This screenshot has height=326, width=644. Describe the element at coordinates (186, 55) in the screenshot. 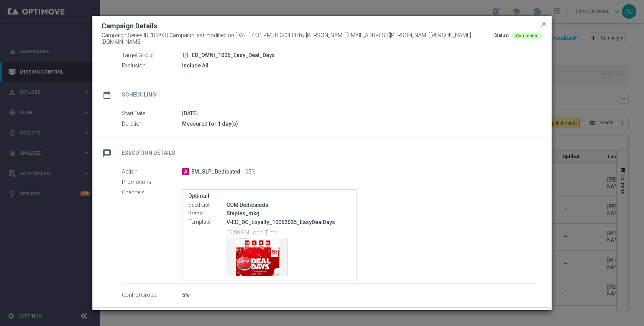

I see `i: launch` at that location.